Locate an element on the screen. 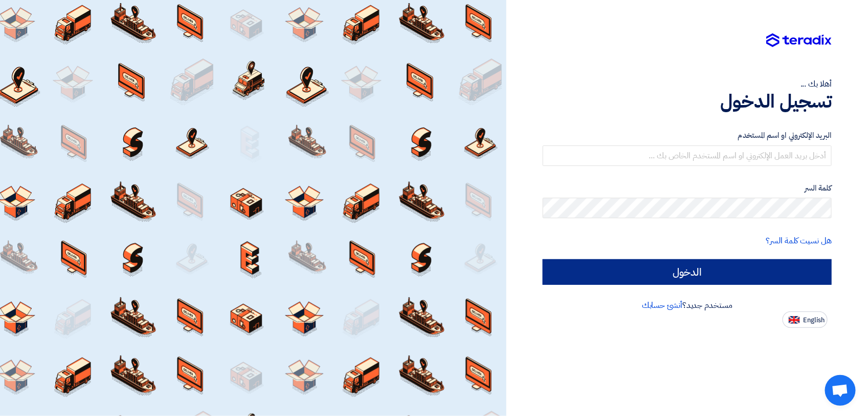 This screenshot has height=416, width=868. input: الدخول is located at coordinates (687, 272).